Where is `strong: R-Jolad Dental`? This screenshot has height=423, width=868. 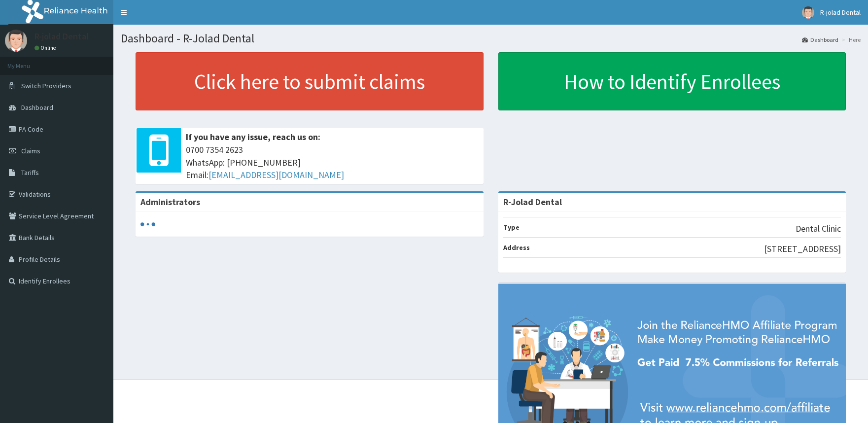 strong: R-Jolad Dental is located at coordinates (532, 201).